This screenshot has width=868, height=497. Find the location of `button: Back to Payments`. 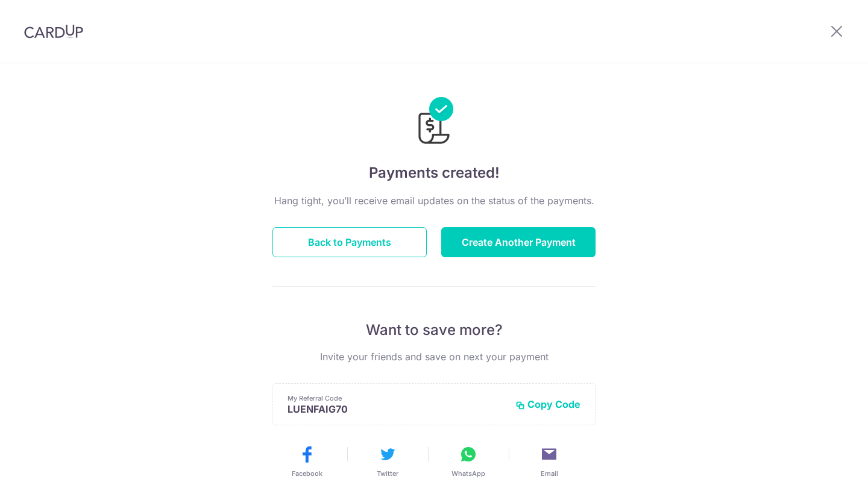

button: Back to Payments is located at coordinates (349, 242).